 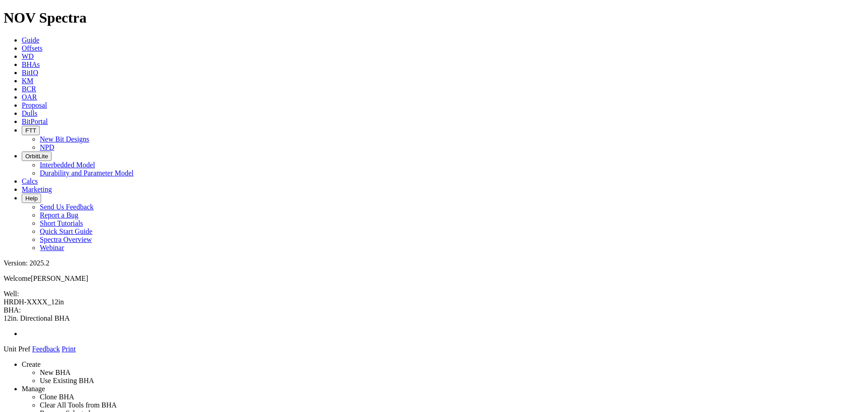 I want to click on a: Guide, so click(x=30, y=40).